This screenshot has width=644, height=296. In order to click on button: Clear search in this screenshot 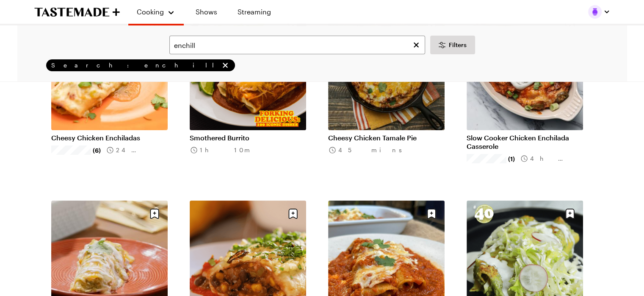, I will do `click(416, 45)`.